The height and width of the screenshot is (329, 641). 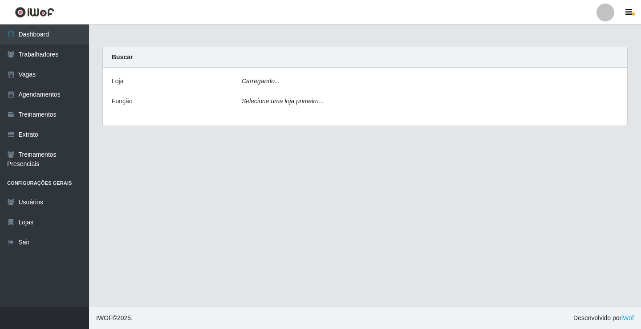 I want to click on img: CoreUI Logo, so click(x=34, y=12).